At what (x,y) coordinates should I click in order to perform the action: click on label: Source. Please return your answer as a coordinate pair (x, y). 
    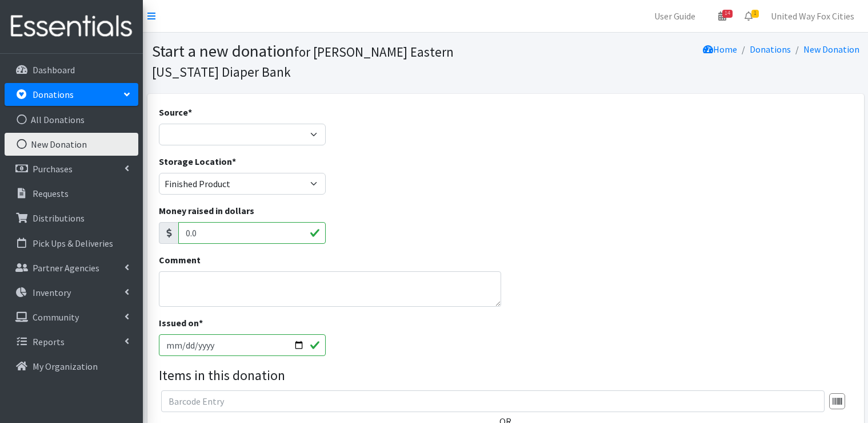
    Looking at the image, I should click on (176, 112).